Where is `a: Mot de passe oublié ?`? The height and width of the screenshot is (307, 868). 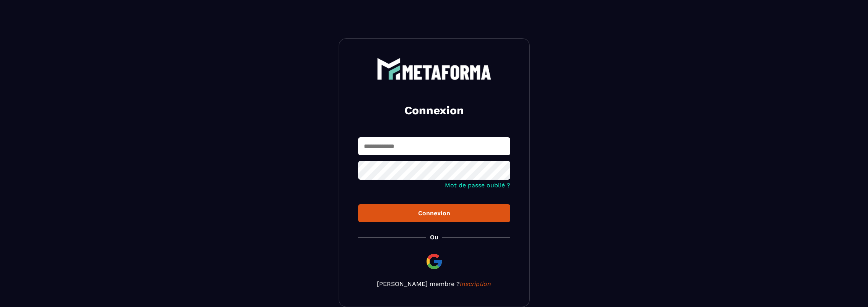 a: Mot de passe oublié ? is located at coordinates (477, 185).